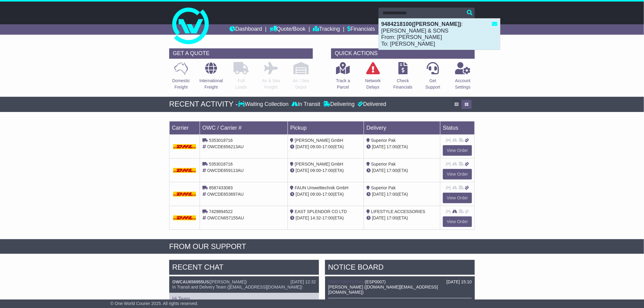  What do you see at coordinates (246, 29) in the screenshot?
I see `a: Dashboard` at bounding box center [246, 29].